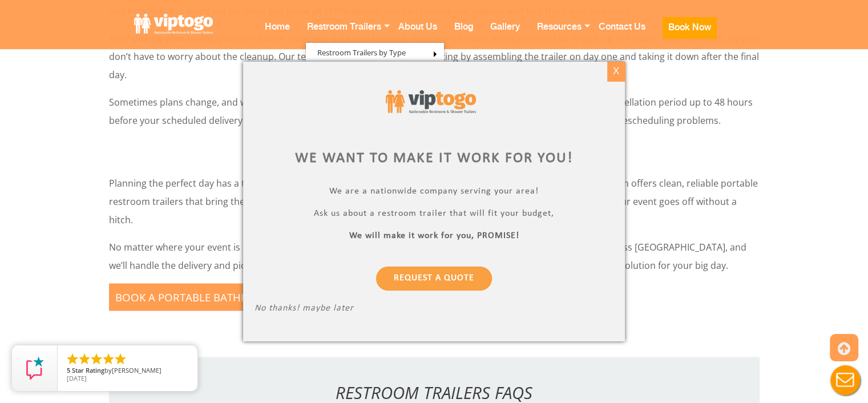 Image resolution: width=868 pixels, height=403 pixels. I want to click on div: X, so click(616, 71).